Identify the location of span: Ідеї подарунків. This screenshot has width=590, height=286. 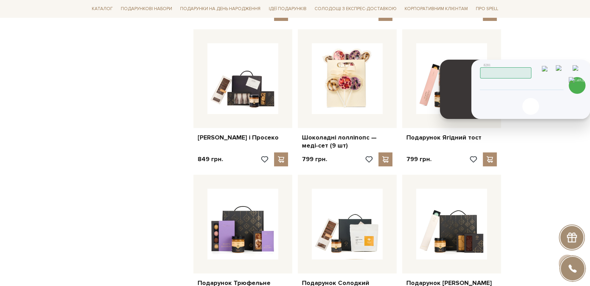
(287, 9).